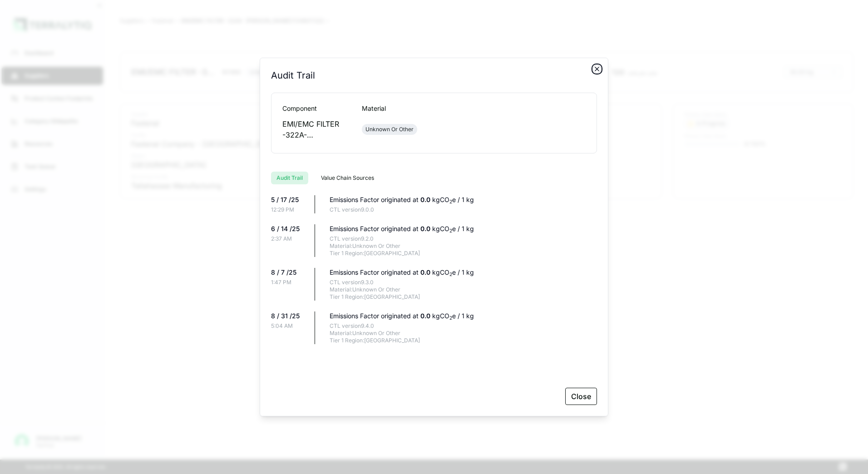 This screenshot has width=868, height=474. What do you see at coordinates (463, 326) in the screenshot?
I see `div: CTL version 9.4.0` at bounding box center [463, 326].